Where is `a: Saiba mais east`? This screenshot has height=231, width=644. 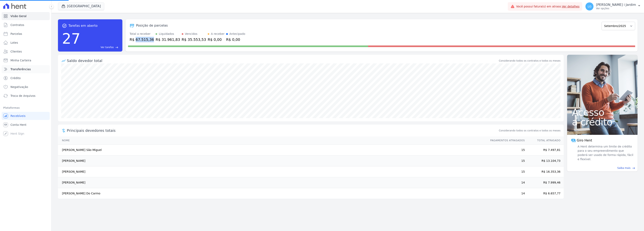
a: Saiba mais east is located at coordinates (602, 168).